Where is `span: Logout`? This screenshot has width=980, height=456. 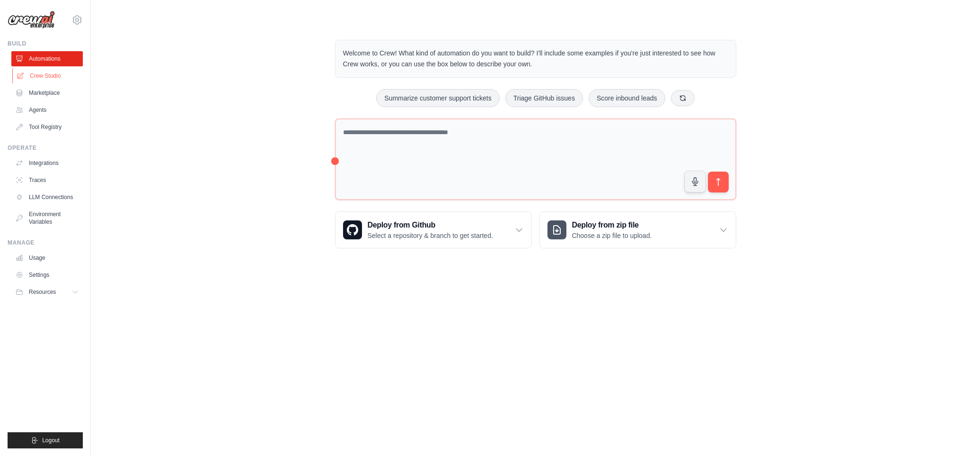 span: Logout is located at coordinates (51, 440).